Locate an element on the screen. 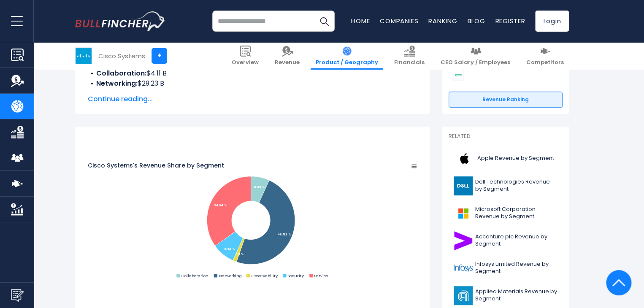 The image size is (644, 308). text: Observability is located at coordinates (265, 276).